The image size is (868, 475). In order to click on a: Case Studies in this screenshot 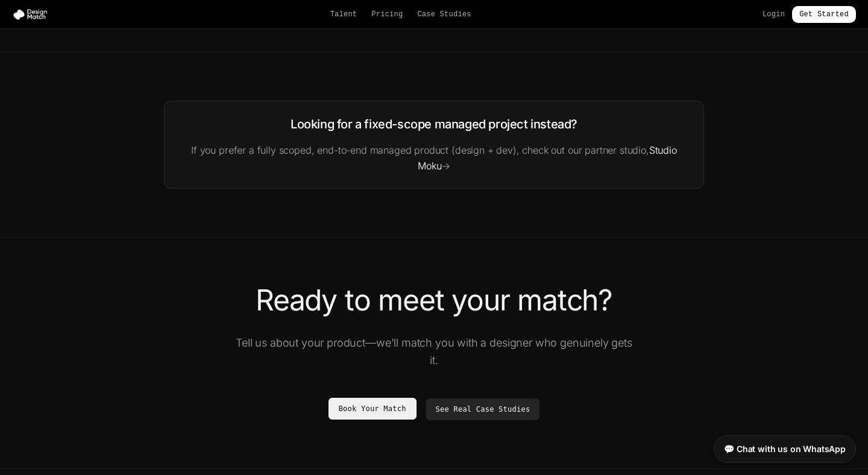, I will do `click(443, 14)`.